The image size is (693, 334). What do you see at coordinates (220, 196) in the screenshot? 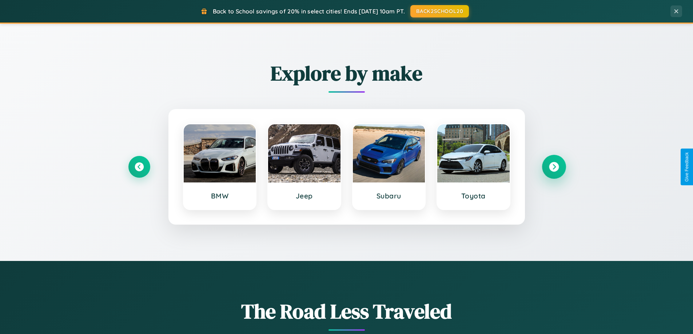
I see `h3: BMW` at bounding box center [220, 196].